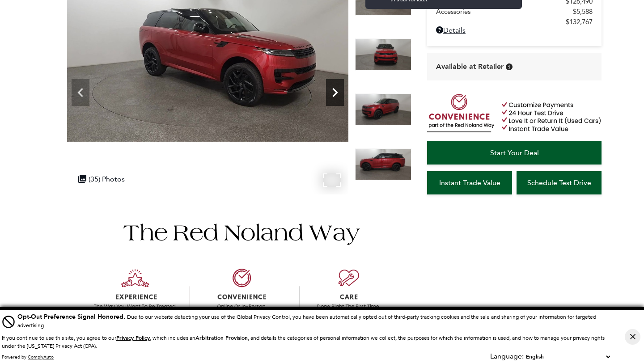  I want to click on span: Opt-Out Preference Signal Honored ., so click(72, 317).